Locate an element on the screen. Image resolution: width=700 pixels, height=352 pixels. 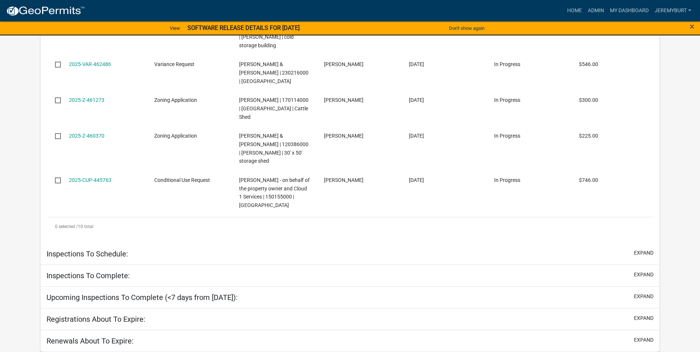
button: Close is located at coordinates (692, 27).